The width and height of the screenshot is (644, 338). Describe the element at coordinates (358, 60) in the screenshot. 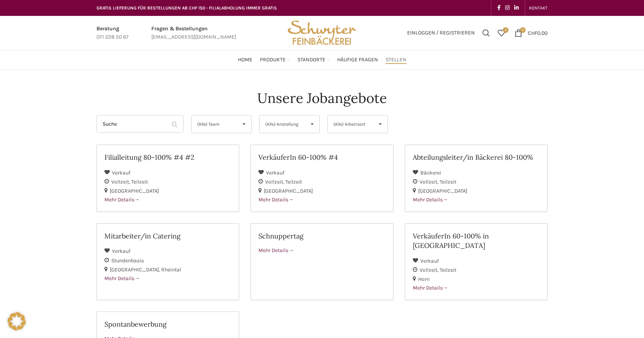

I see `a: Häufige Fragen` at that location.